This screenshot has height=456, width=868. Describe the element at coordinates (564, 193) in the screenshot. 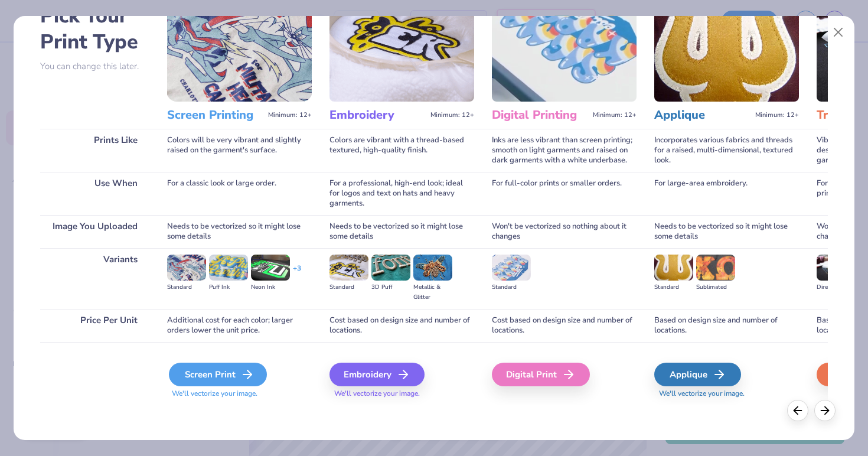

I see `div: For full-color prints or smaller orders.` at that location.